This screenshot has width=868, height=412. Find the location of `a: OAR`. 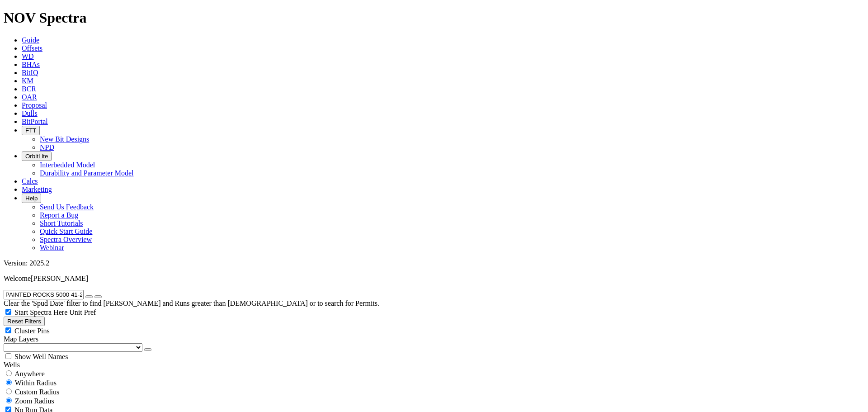

a: OAR is located at coordinates (29, 97).